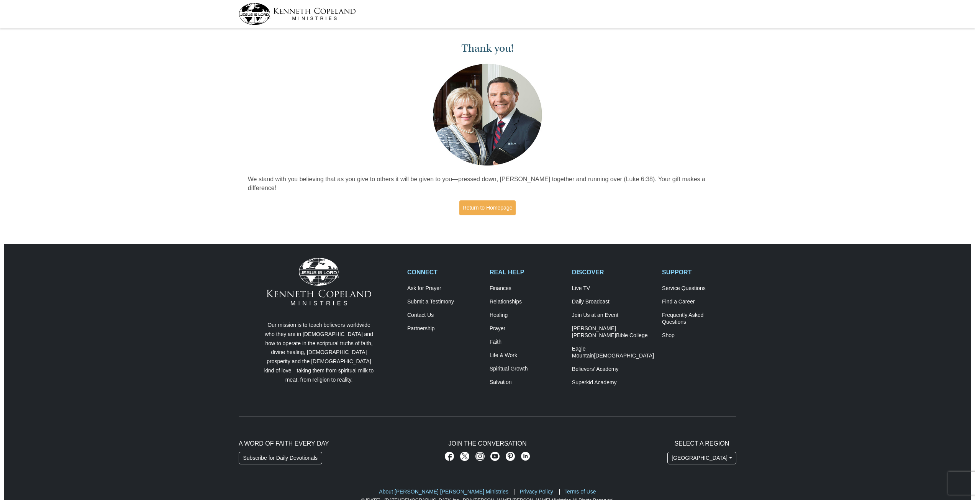 The width and height of the screenshot is (975, 500). What do you see at coordinates (527, 329) in the screenshot?
I see `a: Prayer` at bounding box center [527, 329].